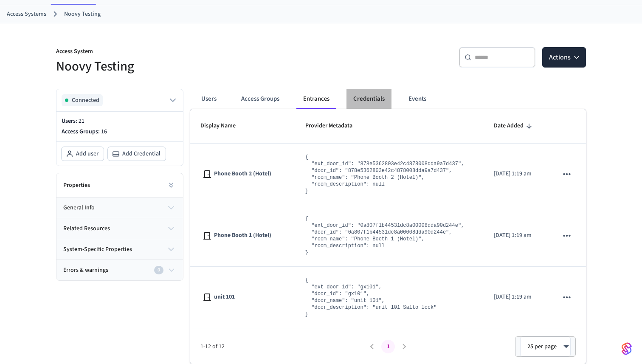  What do you see at coordinates (384, 174) in the screenshot?
I see `pre: { "ext_door_id": "878e5362803e42c4878008dda9a7d437", "door_id": "878e5362803e42c4878008dda9a7d437...` at bounding box center [384, 174].